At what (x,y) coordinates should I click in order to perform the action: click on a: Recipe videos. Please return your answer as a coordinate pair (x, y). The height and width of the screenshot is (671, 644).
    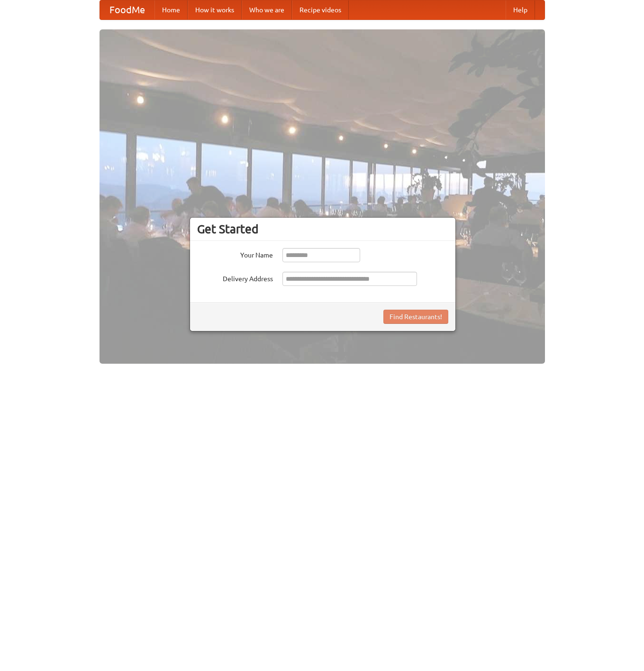
    Looking at the image, I should click on (321, 10).